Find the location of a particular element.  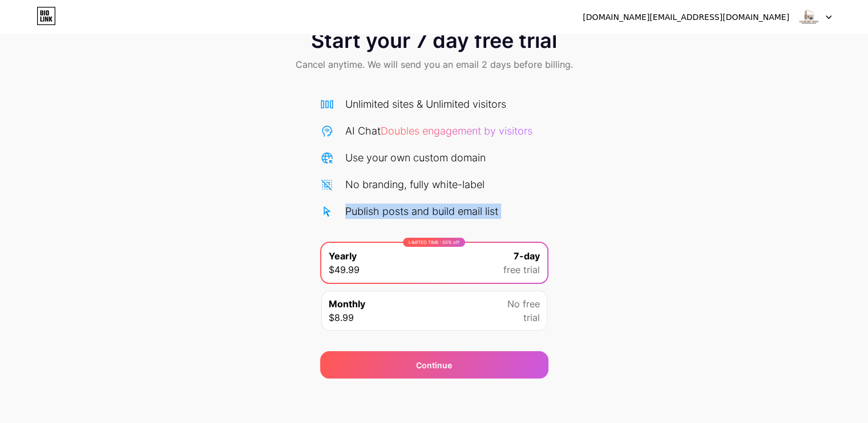

span: Monthly is located at coordinates (347, 304).